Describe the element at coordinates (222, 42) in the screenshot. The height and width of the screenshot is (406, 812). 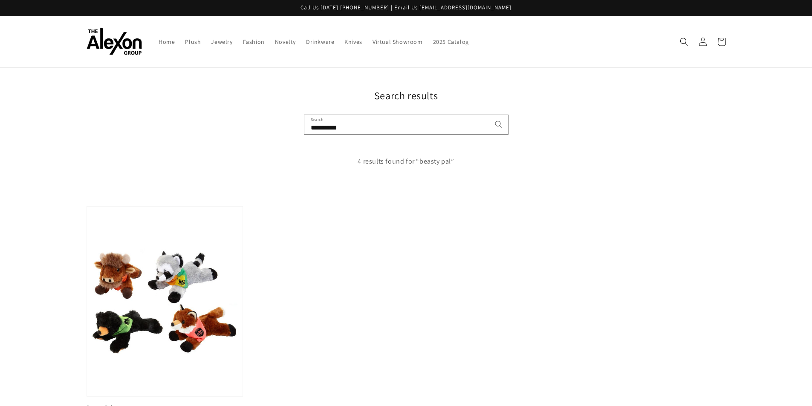
I see `span: Jewelry` at that location.